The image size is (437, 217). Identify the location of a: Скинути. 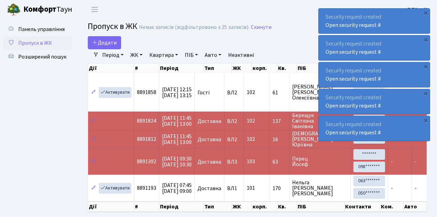
(261, 27).